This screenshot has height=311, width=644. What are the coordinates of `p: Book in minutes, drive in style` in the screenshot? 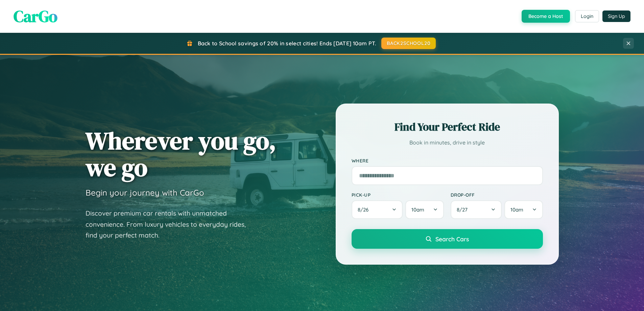 It's located at (447, 142).